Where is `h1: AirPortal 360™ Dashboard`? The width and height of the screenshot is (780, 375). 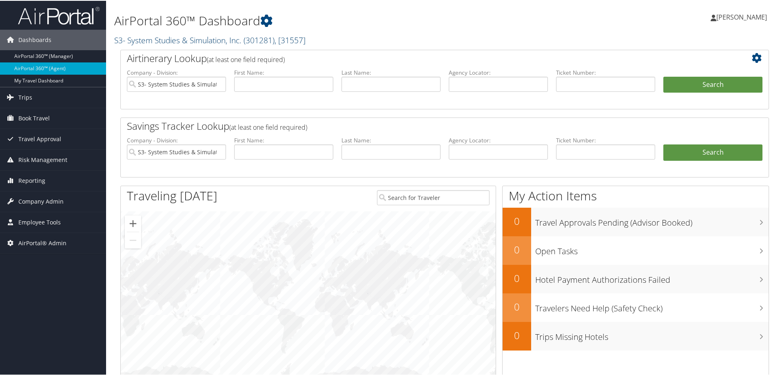
h1: AirPortal 360™ Dashboard is located at coordinates (335, 20).